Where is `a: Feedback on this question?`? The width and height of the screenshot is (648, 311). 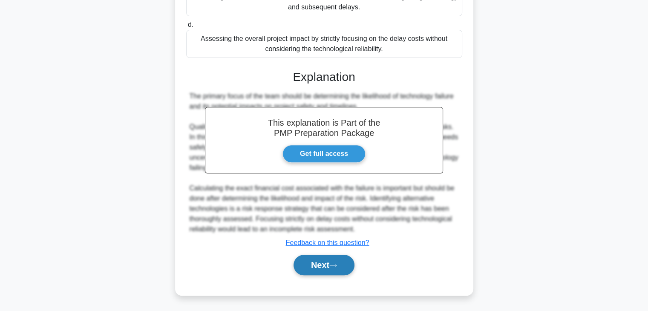
a: Feedback on this question? is located at coordinates (327, 242).